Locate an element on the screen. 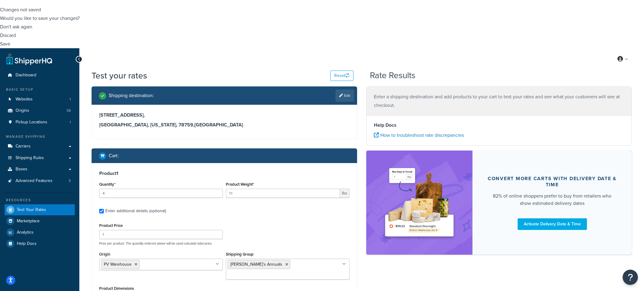 The height and width of the screenshot is (291, 644). span: Origins is located at coordinates (22, 110).